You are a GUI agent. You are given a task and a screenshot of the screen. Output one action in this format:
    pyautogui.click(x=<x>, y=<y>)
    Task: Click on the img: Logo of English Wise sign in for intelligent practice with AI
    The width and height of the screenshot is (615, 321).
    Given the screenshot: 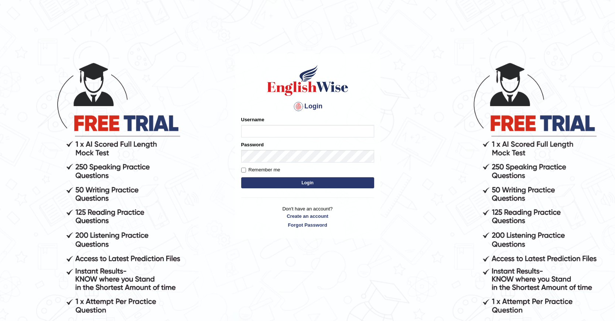 What is the action you would take?
    pyautogui.click(x=307, y=80)
    